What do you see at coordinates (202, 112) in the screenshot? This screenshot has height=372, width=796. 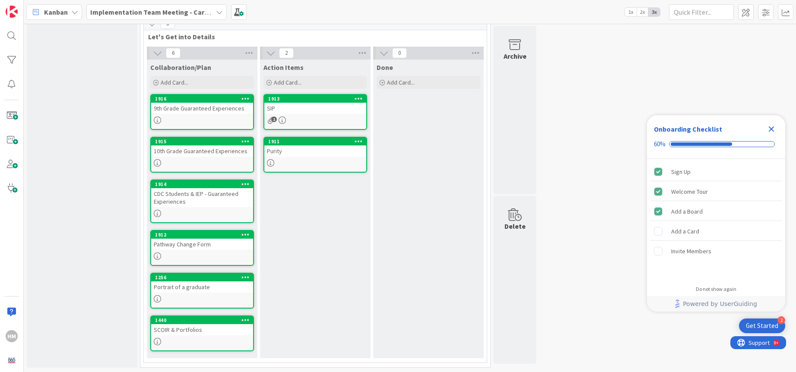 I see `a: 19169th Grade Guaranteed Experiences` at bounding box center [202, 112].